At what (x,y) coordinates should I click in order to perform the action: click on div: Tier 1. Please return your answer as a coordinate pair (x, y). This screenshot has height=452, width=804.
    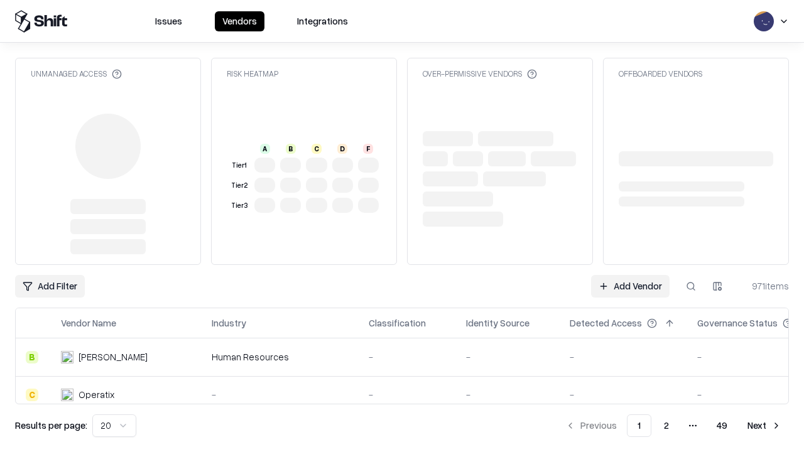
    Looking at the image, I should click on (239, 165).